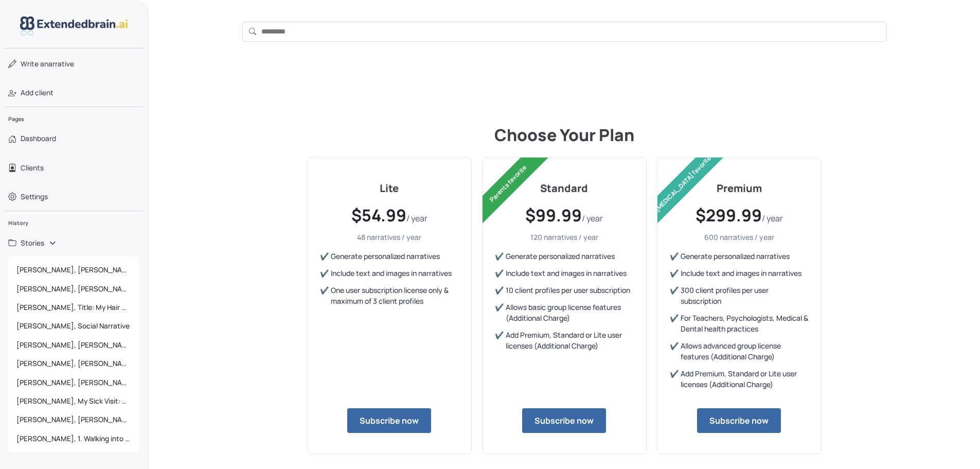 The height and width of the screenshot is (469, 980). I want to click on p: 120 narratives / year, so click(565, 236).